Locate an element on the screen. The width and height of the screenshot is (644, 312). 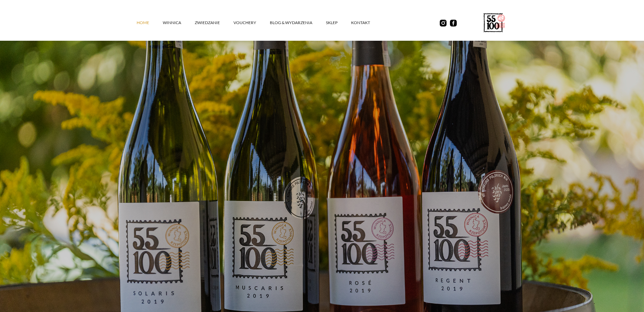
a: SKLEP is located at coordinates (339, 23).